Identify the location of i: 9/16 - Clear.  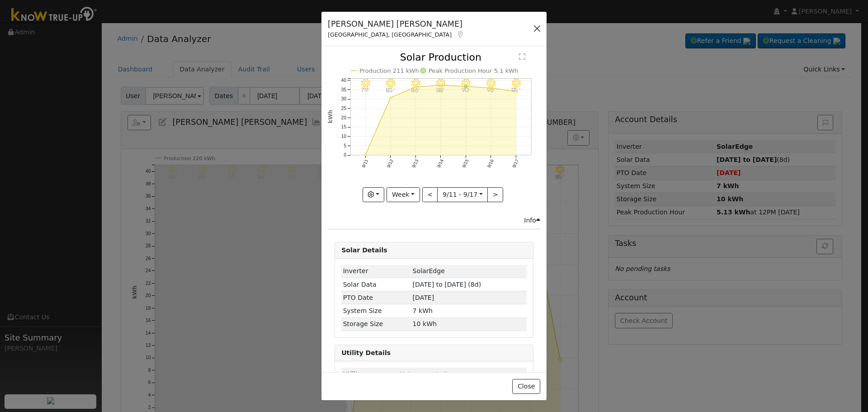
(491, 83).